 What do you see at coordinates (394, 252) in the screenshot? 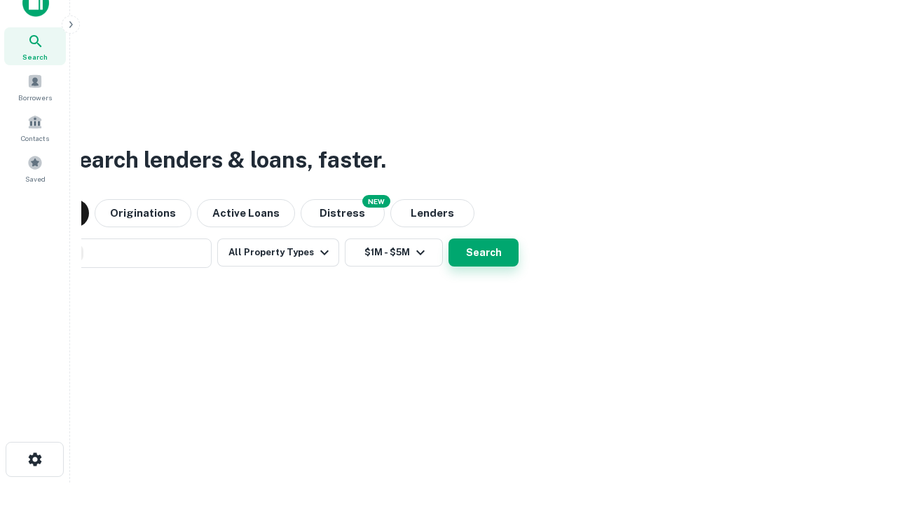
I see `button: $1M - $5M` at bounding box center [394, 252].